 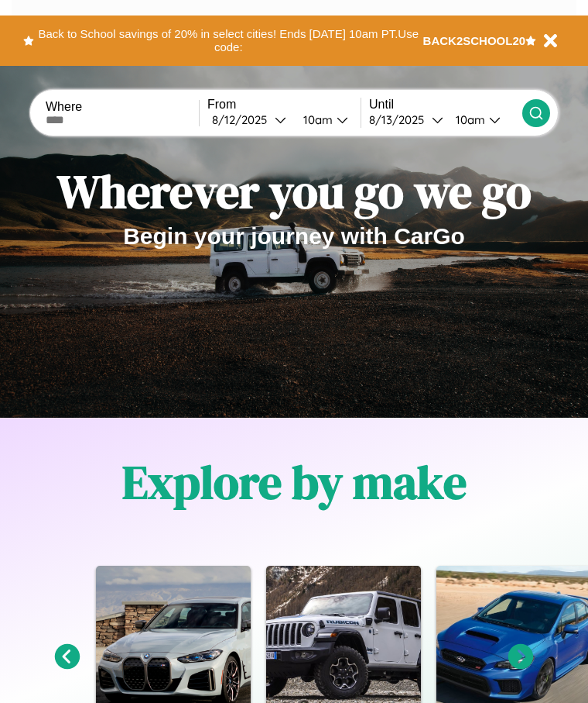 I want to click on b: BACK2SCHOOL20, so click(x=474, y=40).